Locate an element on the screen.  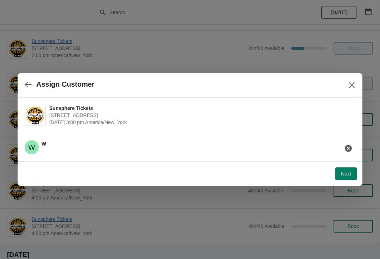
span: Next is located at coordinates (346, 173).